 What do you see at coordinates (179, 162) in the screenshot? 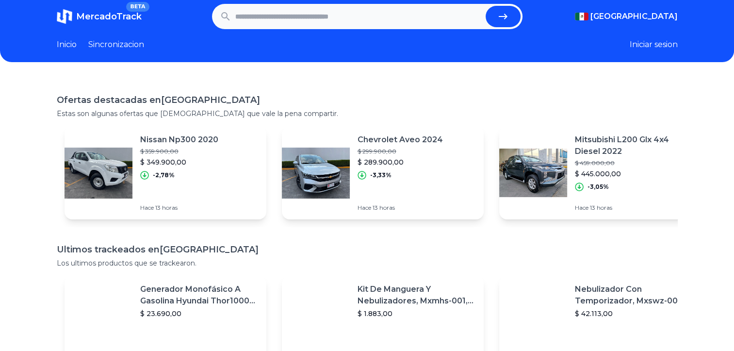
I see `p: $ 349.900,00` at bounding box center [179, 162].